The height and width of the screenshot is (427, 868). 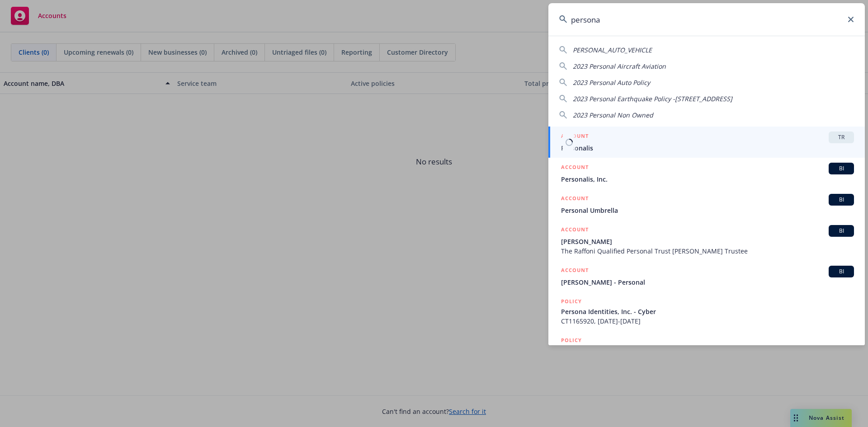 What do you see at coordinates (707, 210) in the screenshot?
I see `span: Personal Umbrella` at bounding box center [707, 210].